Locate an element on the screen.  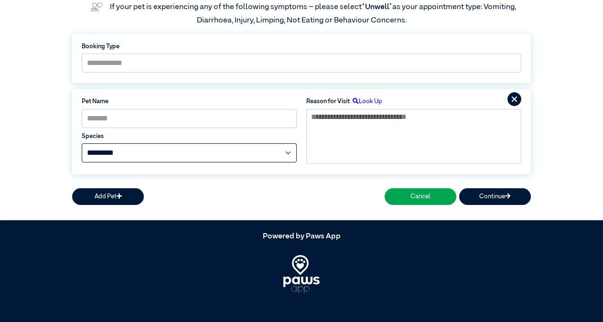
label: Booking Type is located at coordinates (302, 46).